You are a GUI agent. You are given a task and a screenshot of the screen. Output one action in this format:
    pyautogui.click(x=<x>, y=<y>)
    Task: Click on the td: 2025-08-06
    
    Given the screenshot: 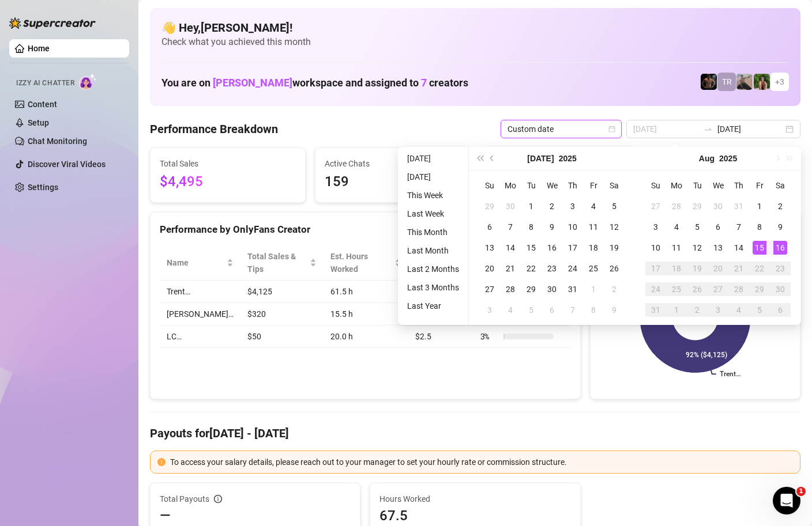 What is the action you would take?
    pyautogui.click(x=552, y=310)
    